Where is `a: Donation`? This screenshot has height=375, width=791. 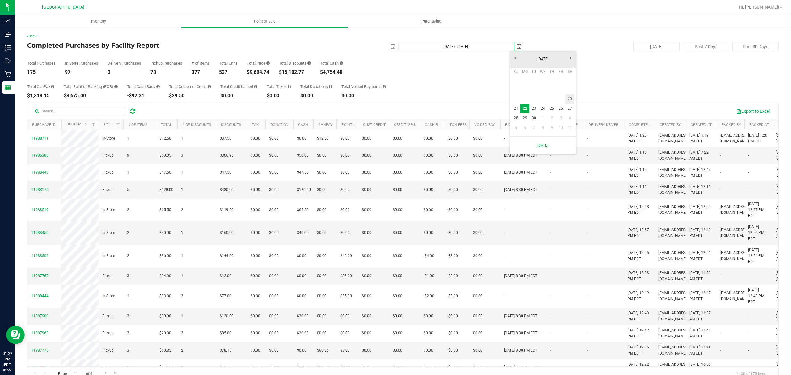 a: Donation is located at coordinates (279, 125).